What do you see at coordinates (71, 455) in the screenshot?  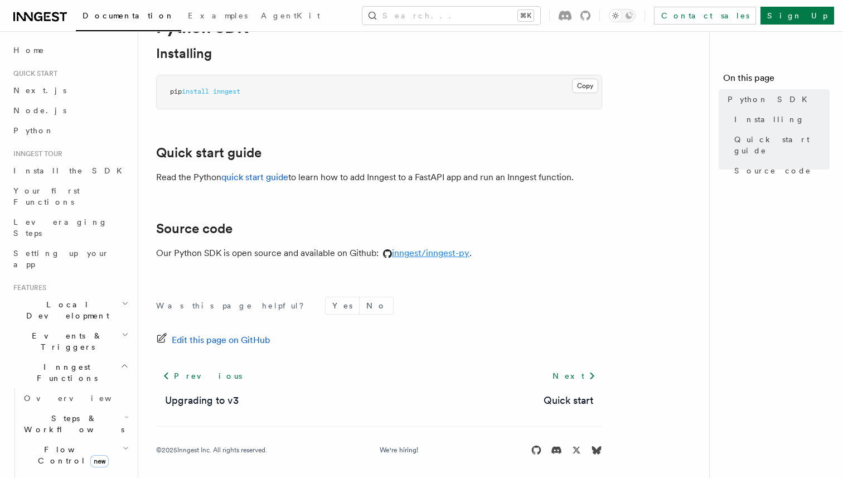 I see `span: Flow Control` at bounding box center [71, 455].